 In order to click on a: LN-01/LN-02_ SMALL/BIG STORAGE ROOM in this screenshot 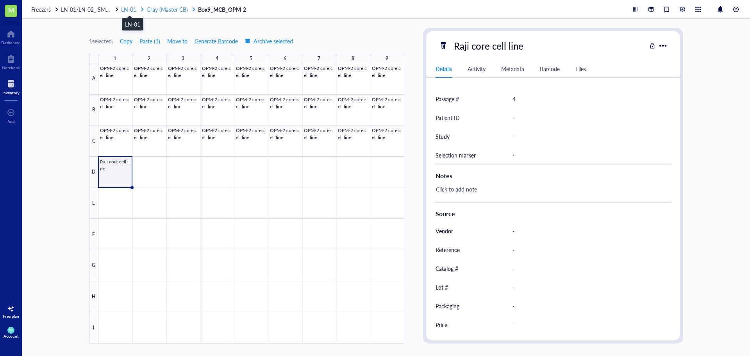, I will do `click(90, 9)`.